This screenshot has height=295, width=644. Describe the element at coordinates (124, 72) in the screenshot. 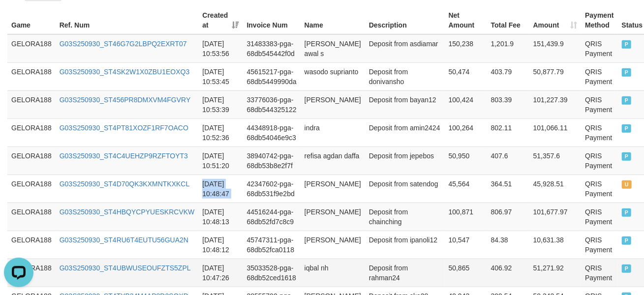

I see `a: G03S250930_ST4SK2W1X0ZBU1EOXQ3` at that location.